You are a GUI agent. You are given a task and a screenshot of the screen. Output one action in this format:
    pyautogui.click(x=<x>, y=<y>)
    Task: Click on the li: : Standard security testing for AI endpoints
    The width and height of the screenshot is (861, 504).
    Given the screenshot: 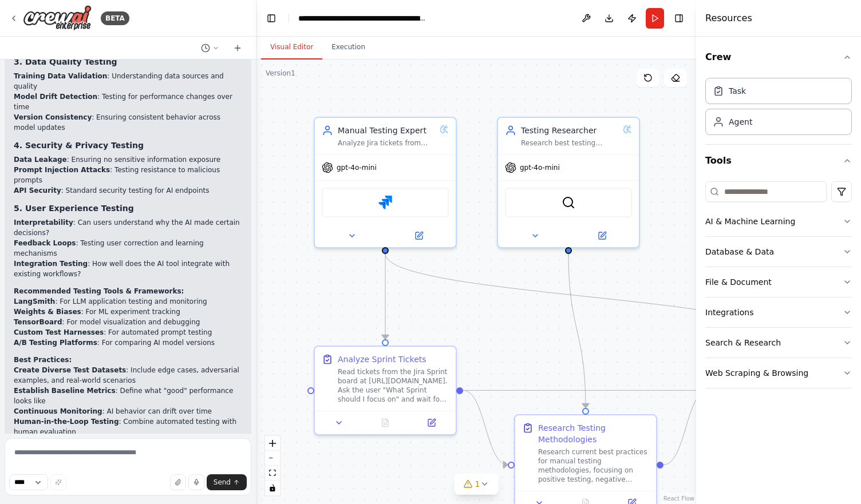 What is the action you would take?
    pyautogui.click(x=128, y=191)
    